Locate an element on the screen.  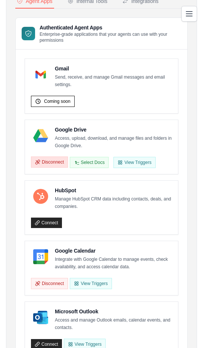
p: Enterprise-grade applications that your agents can use with your permissions is located at coordinates (110, 37).